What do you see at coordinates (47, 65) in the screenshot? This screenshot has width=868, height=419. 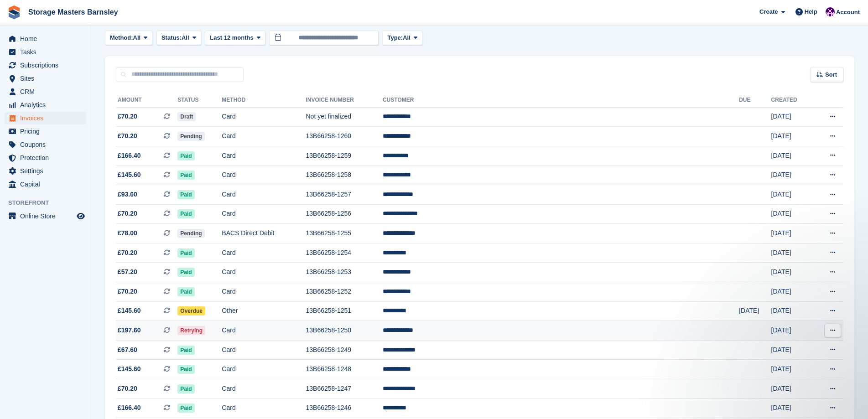 I see `span: Subscriptions` at bounding box center [47, 65].